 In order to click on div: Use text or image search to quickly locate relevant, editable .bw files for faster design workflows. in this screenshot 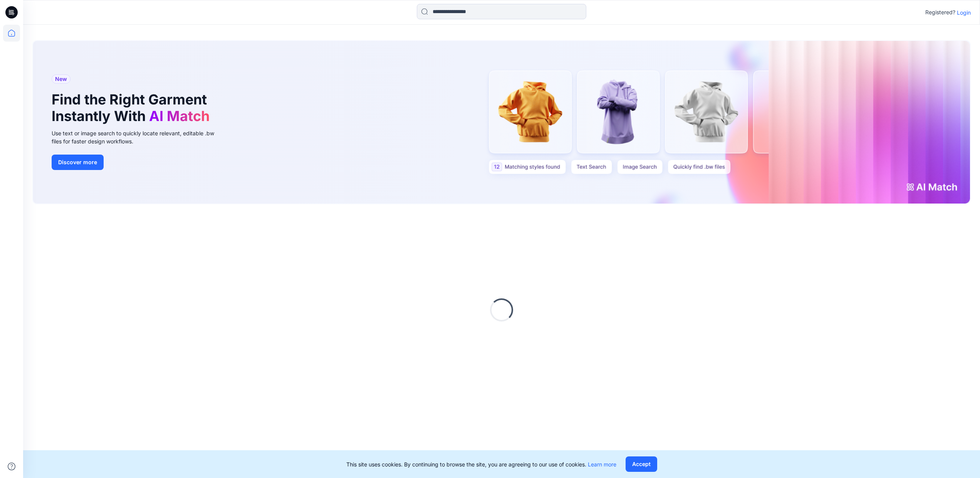, I will do `click(138, 137)`.